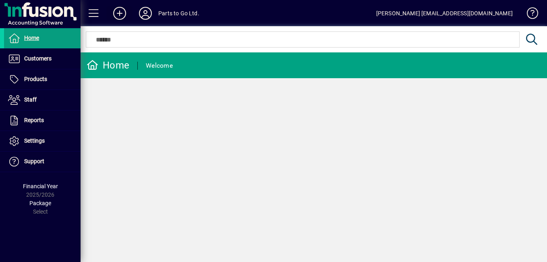  Describe the element at coordinates (108, 65) in the screenshot. I see `div: Home` at that location.